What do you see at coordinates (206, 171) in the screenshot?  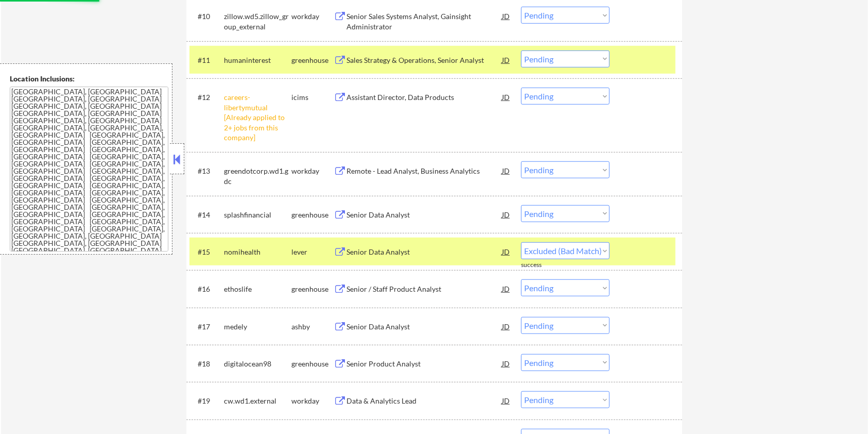 I see `div: #13` at bounding box center [206, 171].